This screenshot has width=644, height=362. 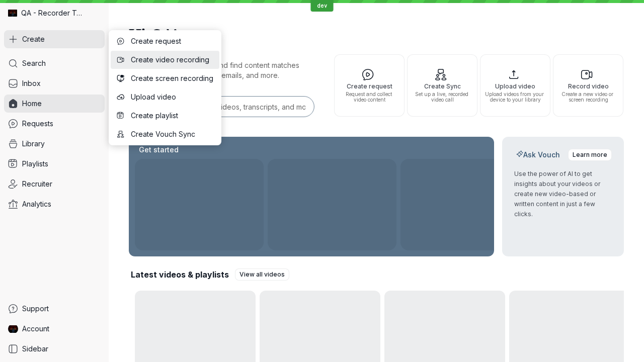 I want to click on button: Create requestRequest and collect video content, so click(x=370, y=85).